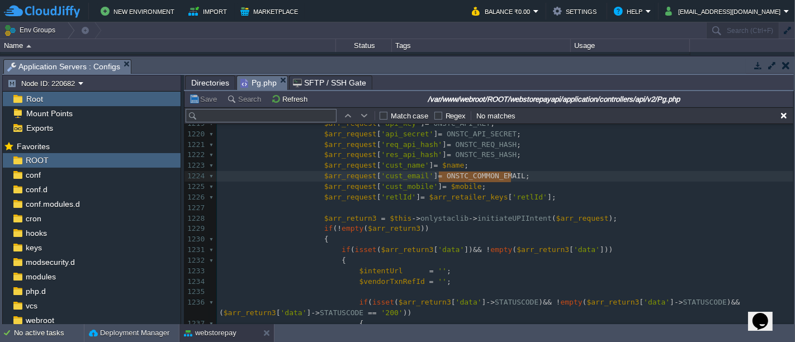 This screenshot has width=795, height=342. Describe the element at coordinates (40, 277) in the screenshot. I see `a: modules` at that location.